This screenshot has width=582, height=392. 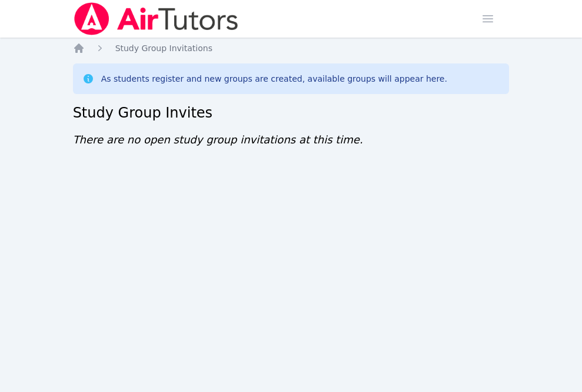 I want to click on nav: Breadcrumb, so click(x=291, y=48).